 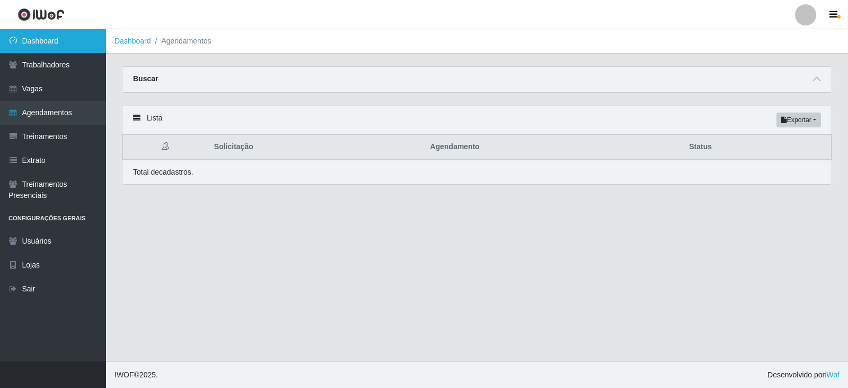 What do you see at coordinates (136, 374) in the screenshot?
I see `span: © 2025 .` at bounding box center [136, 374].